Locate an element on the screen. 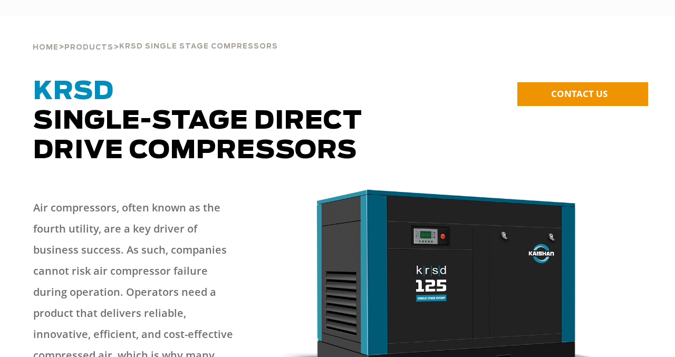  span: Products is located at coordinates (89, 47).